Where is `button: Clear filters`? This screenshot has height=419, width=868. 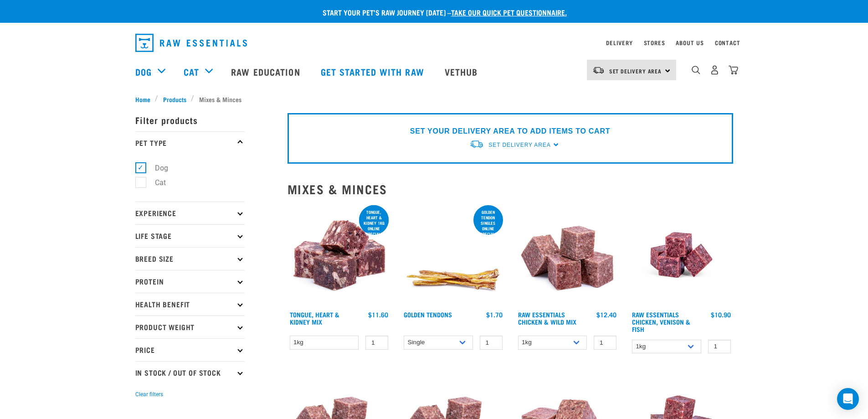
button: Clear filters is located at coordinates (149, 395).